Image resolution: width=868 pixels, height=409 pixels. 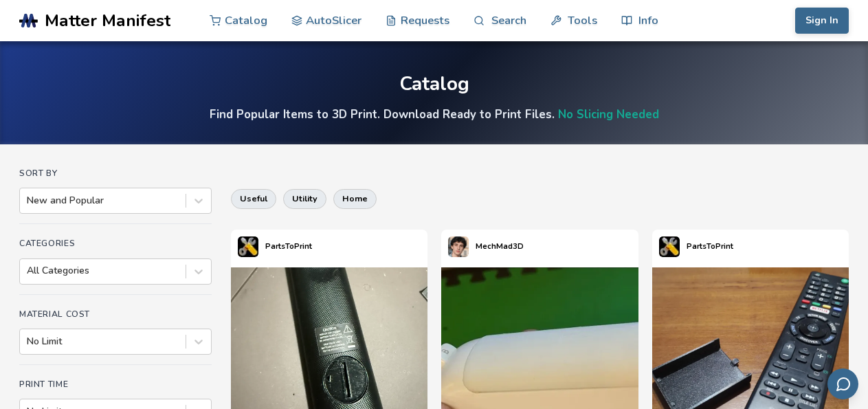 What do you see at coordinates (434, 84) in the screenshot?
I see `div: Catalog` at bounding box center [434, 84].